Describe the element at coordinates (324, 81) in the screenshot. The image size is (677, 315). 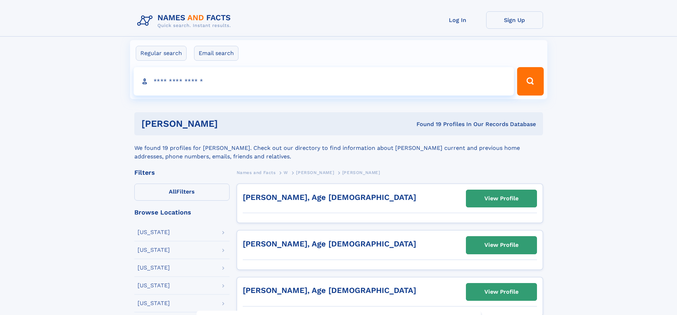
I see `input: search input` at that location.